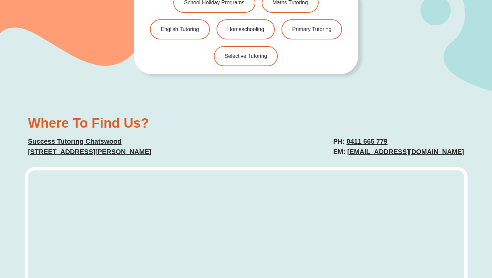 The width and height of the screenshot is (492, 278). What do you see at coordinates (245, 56) in the screenshot?
I see `span: Selective Tutoring` at bounding box center [245, 56].